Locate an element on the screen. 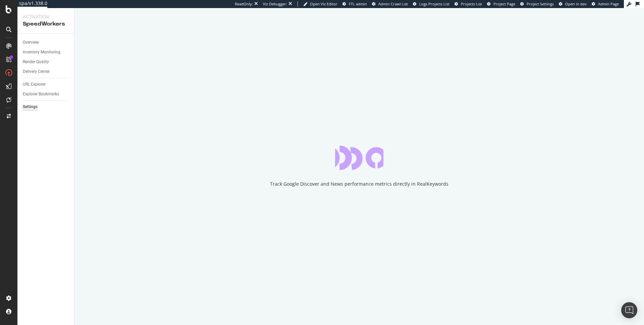 Image resolution: width=644 pixels, height=325 pixels. a: Admin Page is located at coordinates (605, 4).